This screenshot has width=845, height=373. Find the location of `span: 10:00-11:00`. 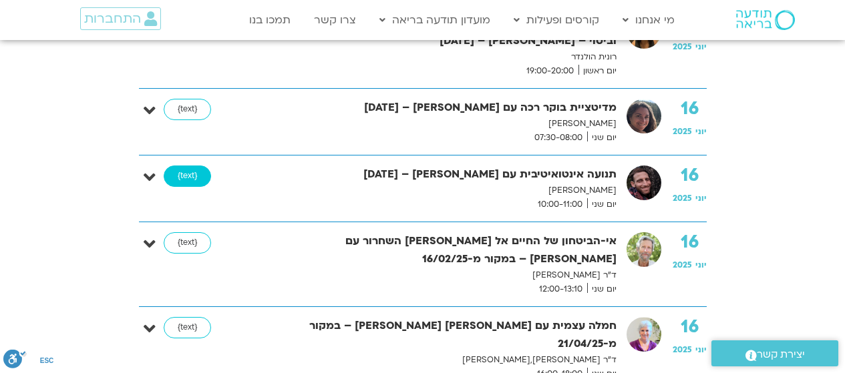

span: 10:00-11:00 is located at coordinates (560, 204).